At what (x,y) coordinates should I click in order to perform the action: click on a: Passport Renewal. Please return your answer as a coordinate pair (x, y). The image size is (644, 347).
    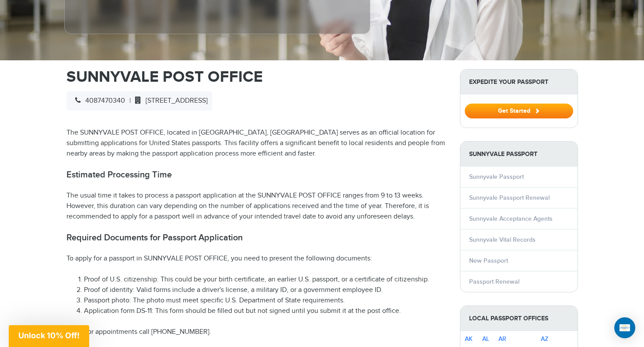
    Looking at the image, I should click on (494, 282).